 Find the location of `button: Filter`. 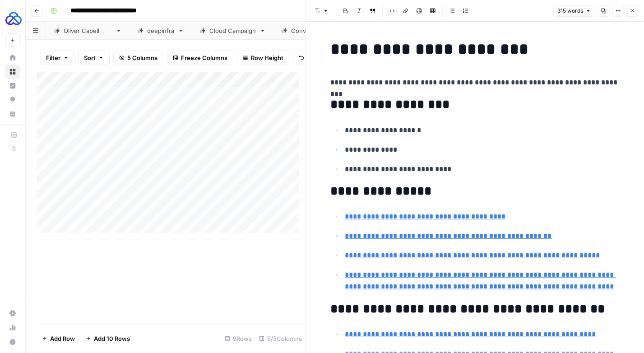

button: Filter is located at coordinates (57, 58).